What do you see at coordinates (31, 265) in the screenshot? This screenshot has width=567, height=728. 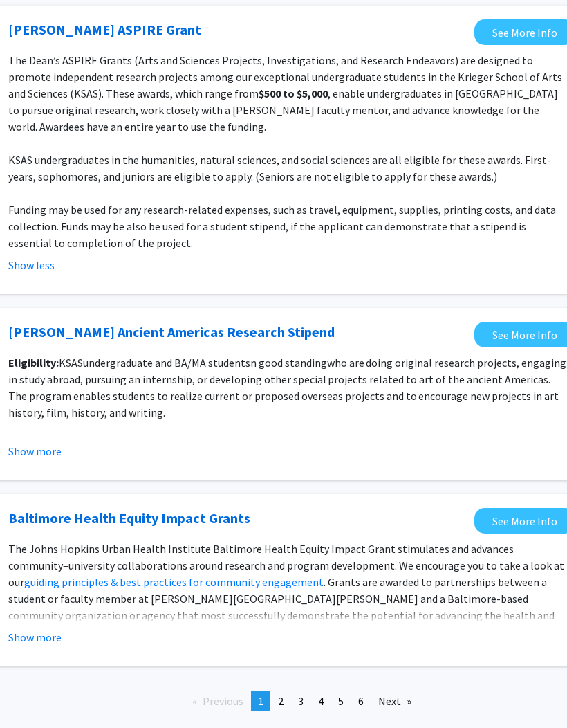 I see `button: Show less` at bounding box center [31, 265].